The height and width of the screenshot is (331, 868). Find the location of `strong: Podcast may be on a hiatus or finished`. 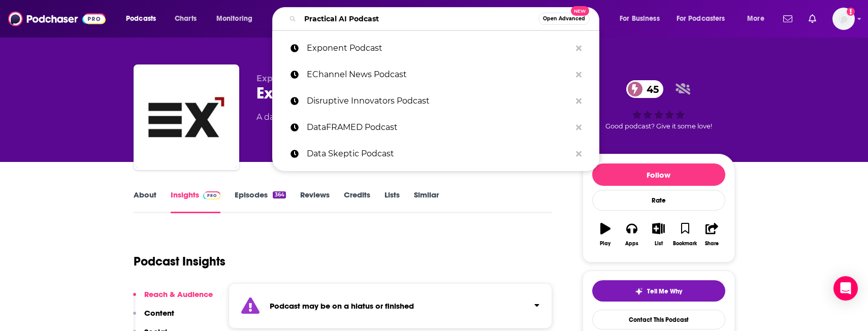

strong: Podcast may be on a hiatus or finished is located at coordinates (342, 305).